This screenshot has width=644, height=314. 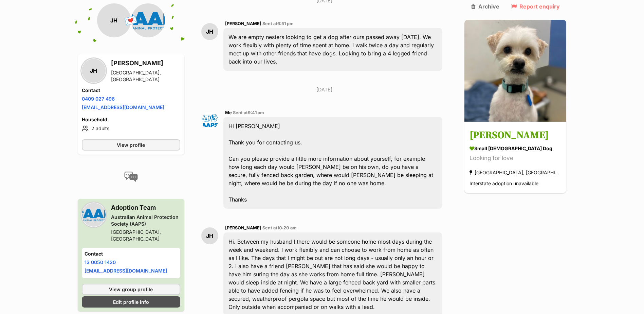 What do you see at coordinates (535, 6) in the screenshot?
I see `a: Report enquiry` at bounding box center [535, 6].